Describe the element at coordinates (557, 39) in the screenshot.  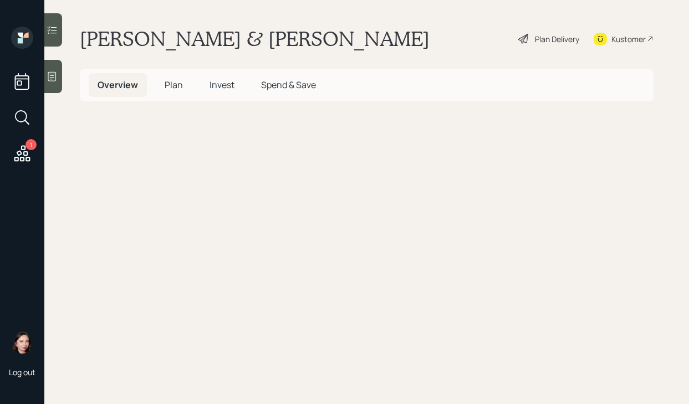
I see `div: Plan Delivery` at that location.